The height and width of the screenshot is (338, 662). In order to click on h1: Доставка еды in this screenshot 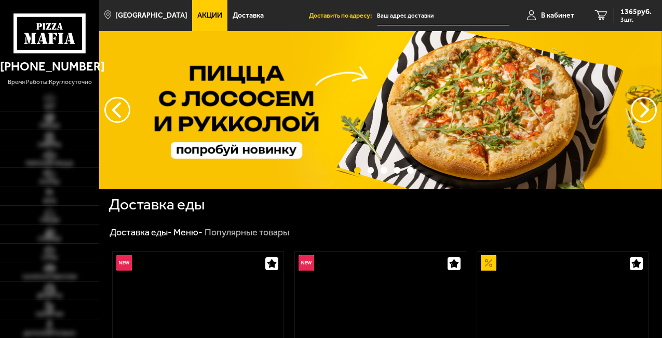, I will do `click(156, 205)`.